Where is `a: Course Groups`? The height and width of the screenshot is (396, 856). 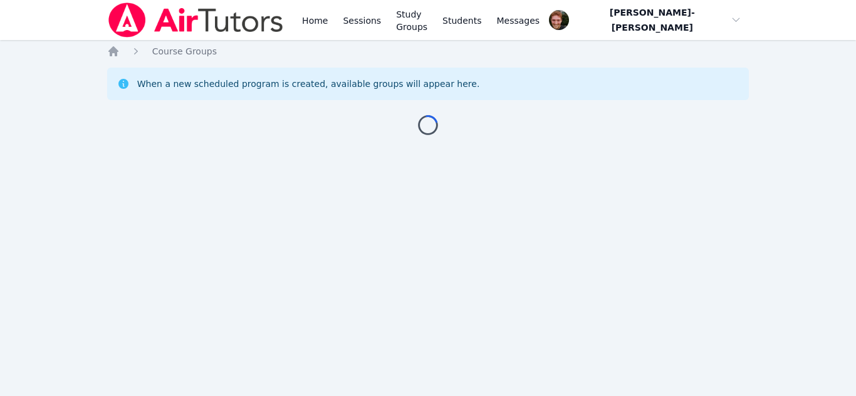
a: Course Groups is located at coordinates (184, 51).